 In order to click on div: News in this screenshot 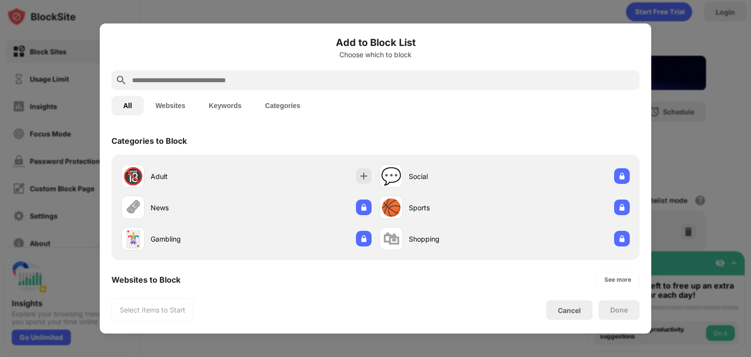, I will do `click(199, 207)`.